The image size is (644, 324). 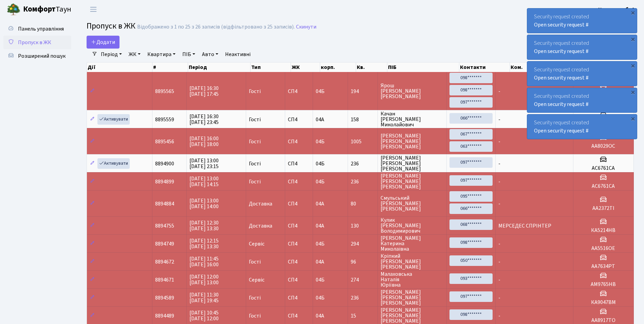 I want to click on span: Таун, so click(x=47, y=10).